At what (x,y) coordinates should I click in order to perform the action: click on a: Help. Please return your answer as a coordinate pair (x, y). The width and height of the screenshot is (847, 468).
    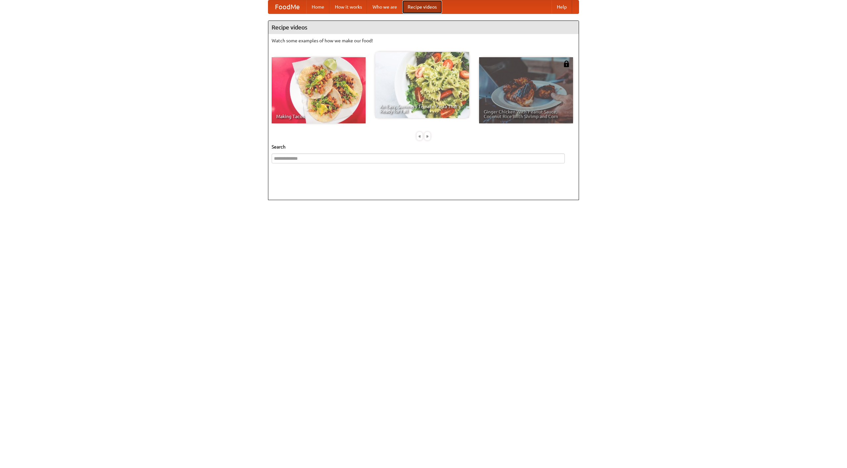
    Looking at the image, I should click on (562, 7).